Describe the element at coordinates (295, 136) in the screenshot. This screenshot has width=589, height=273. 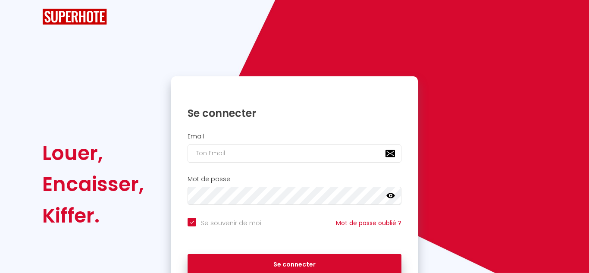
I see `h2: Email` at that location.